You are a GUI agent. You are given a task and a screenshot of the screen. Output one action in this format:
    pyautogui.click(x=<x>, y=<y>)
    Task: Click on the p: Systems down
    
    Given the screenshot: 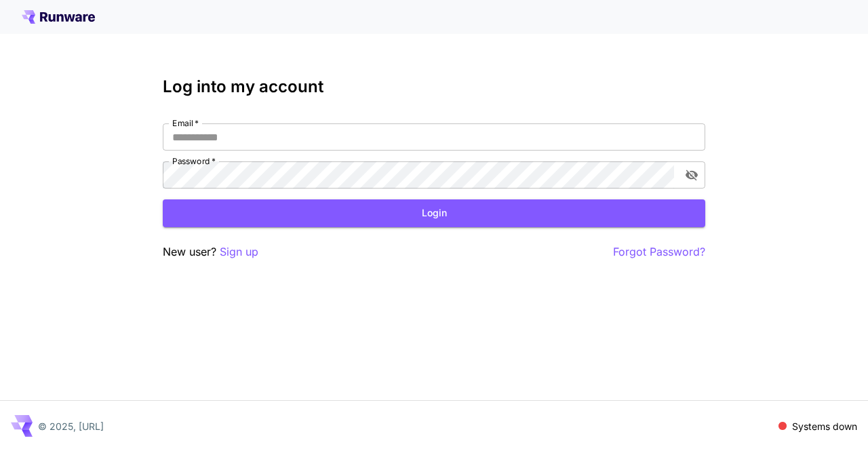 What is the action you would take?
    pyautogui.click(x=825, y=426)
    